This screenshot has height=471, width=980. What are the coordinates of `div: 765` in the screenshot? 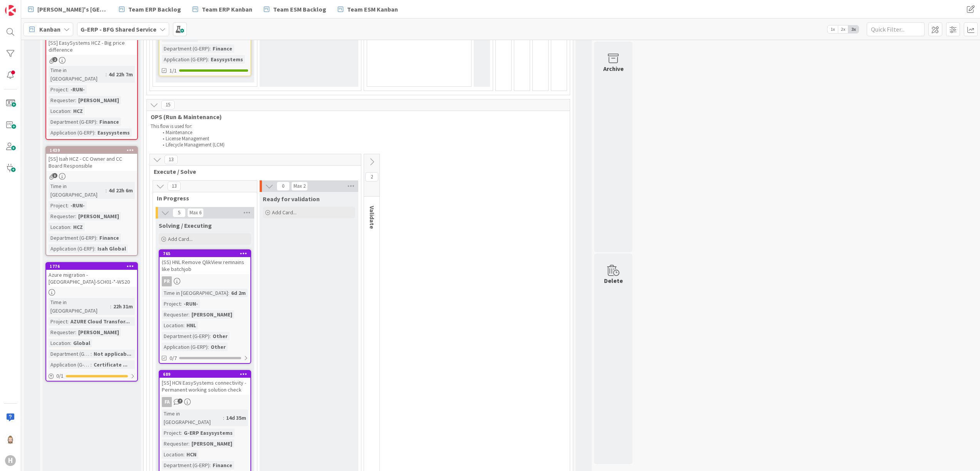 It's located at (205, 254).